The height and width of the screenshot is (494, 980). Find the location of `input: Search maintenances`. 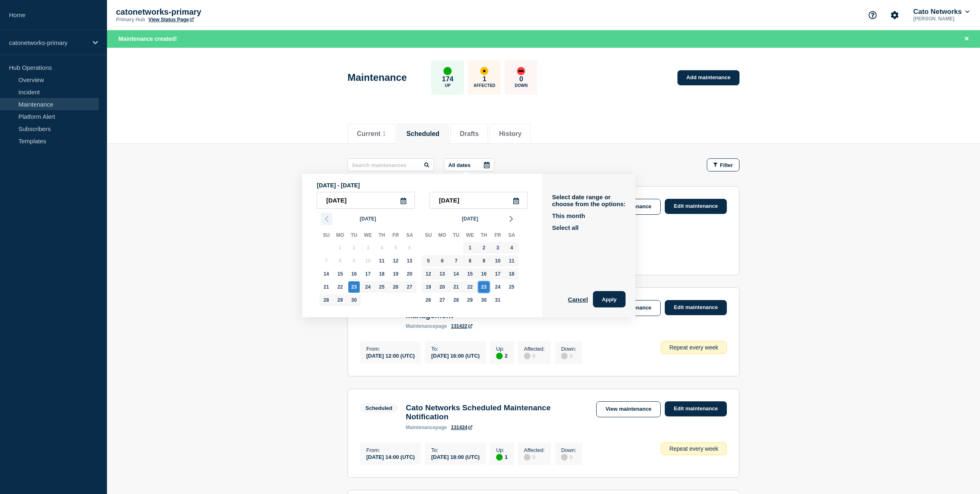

input: Search maintenances is located at coordinates (391, 165).